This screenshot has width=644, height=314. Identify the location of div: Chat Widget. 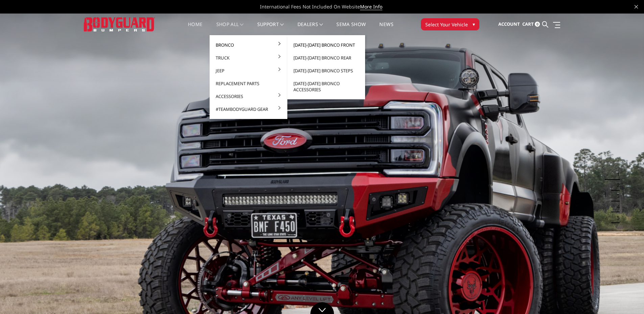
(627, 298).